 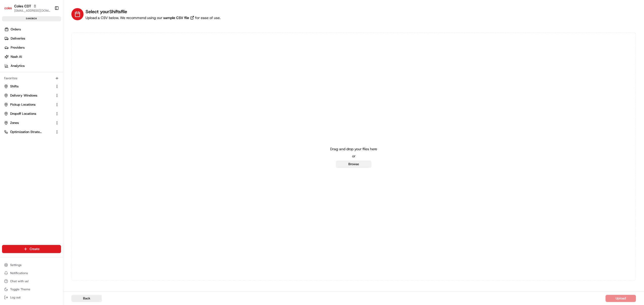 I want to click on span: Optimization Strategy, so click(x=26, y=132).